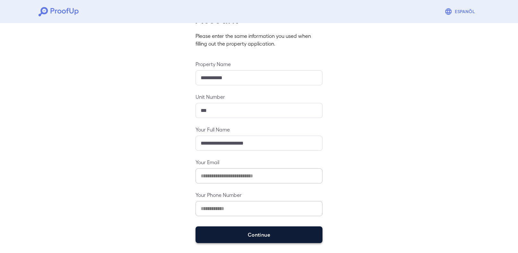 The width and height of the screenshot is (518, 253). Describe the element at coordinates (259, 40) in the screenshot. I see `p: Please enter the same information you used when filling out the property application.` at that location.